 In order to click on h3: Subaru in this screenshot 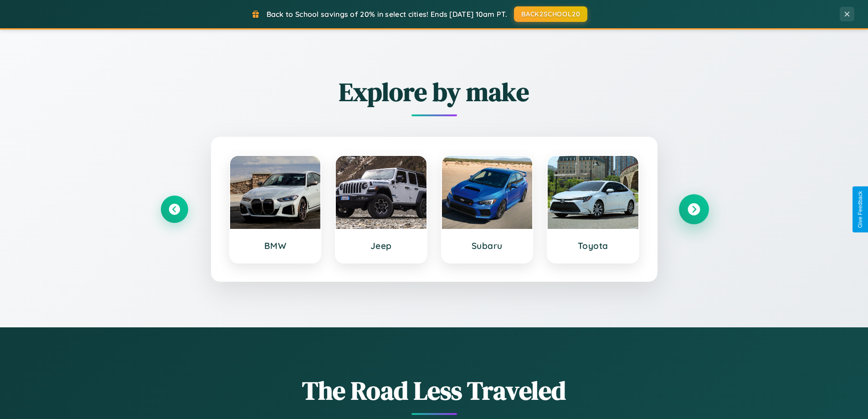, I will do `click(487, 246)`.